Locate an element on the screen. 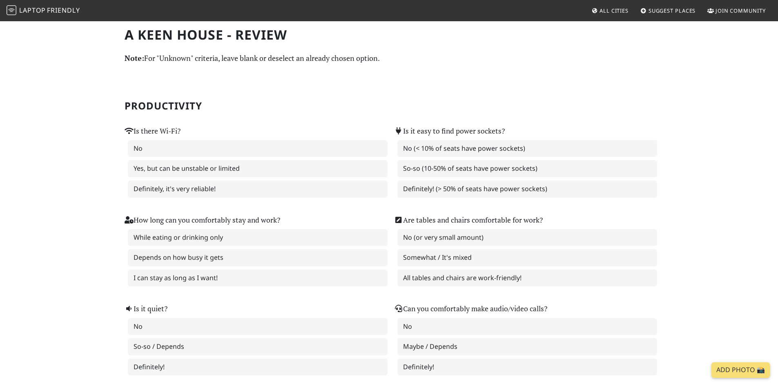 This screenshot has width=778, height=386. a: Join Community is located at coordinates (736, 11).